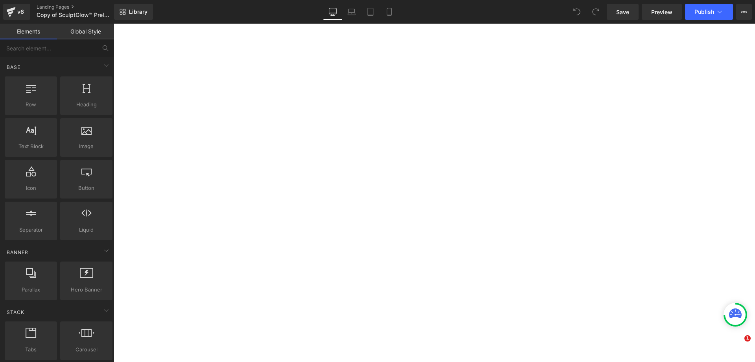 This screenshot has width=755, height=362. What do you see at coordinates (623, 12) in the screenshot?
I see `span: Save` at bounding box center [623, 12].